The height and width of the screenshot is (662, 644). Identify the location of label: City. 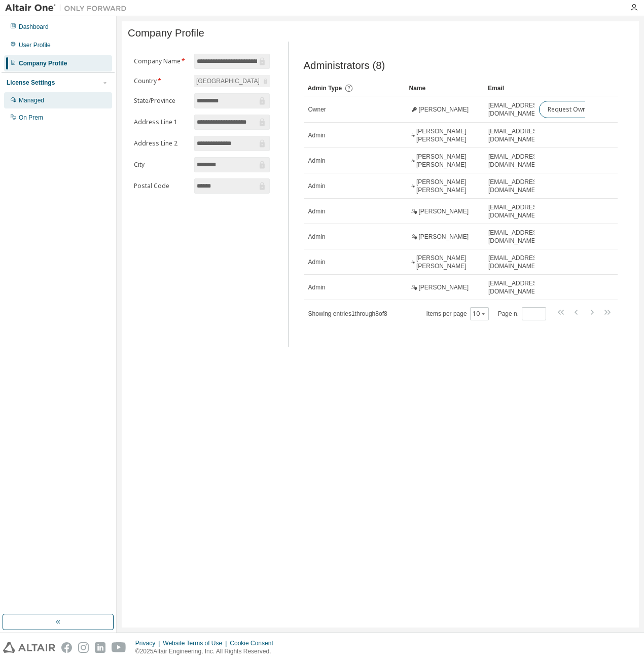
(161, 164).